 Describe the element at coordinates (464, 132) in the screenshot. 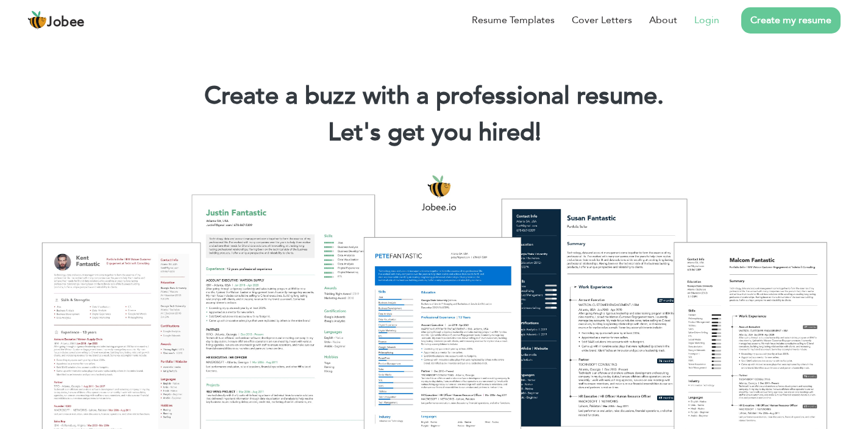

I see `span: get you hired!` at that location.